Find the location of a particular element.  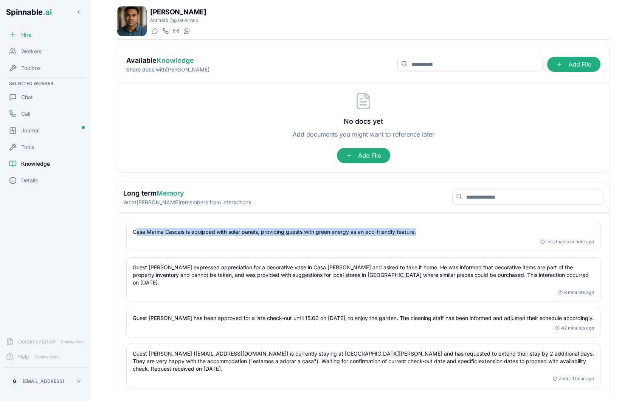

span: Help is located at coordinates (24, 357).